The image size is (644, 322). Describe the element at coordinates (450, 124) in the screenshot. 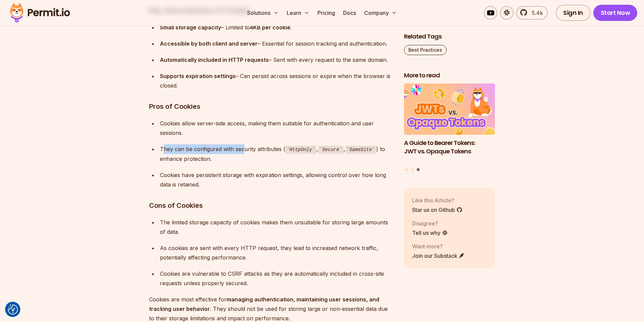

I see `li: 3 of 3` at that location.